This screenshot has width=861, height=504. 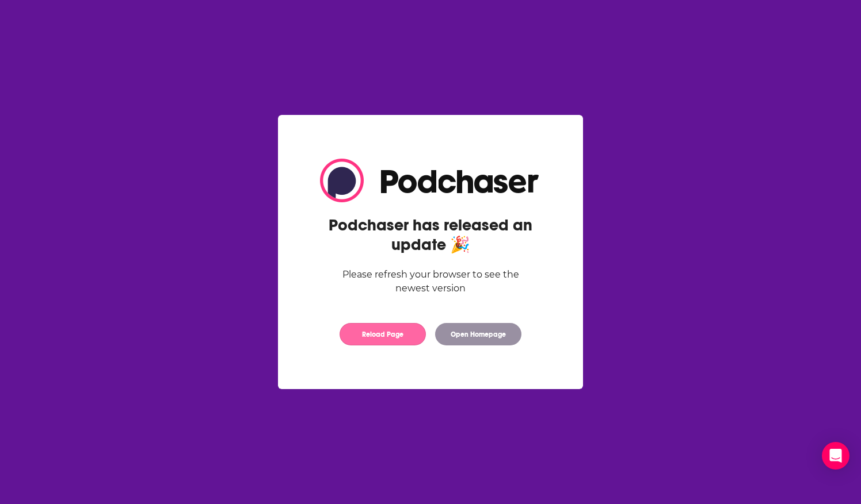 I want to click on h2: Podchaser has released an update 🎉, so click(x=430, y=235).